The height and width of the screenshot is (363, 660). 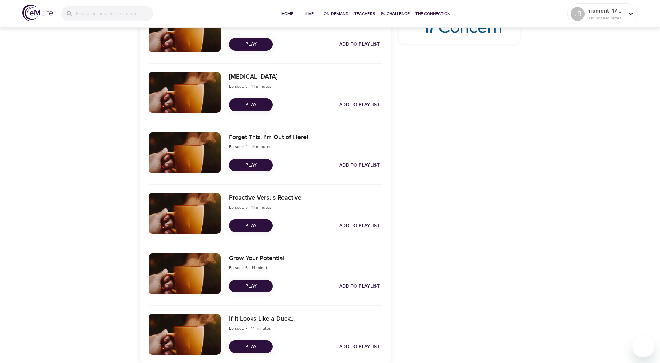 I want to click on span: Episode 4 - 14 minutes, so click(x=250, y=147).